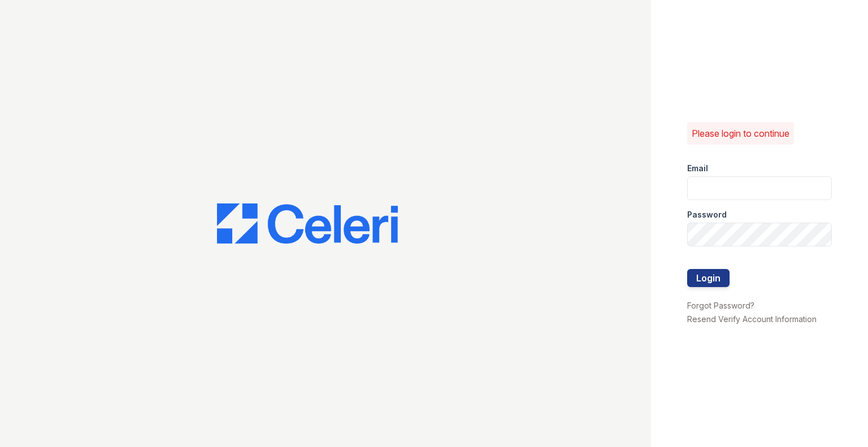  Describe the element at coordinates (307, 224) in the screenshot. I see `img: CE_Logo_Blue-a8612792a0a2168367f1c8372b55b34899dd931a85d93a1a3d3e32e68fde9ad4.png` at that location.